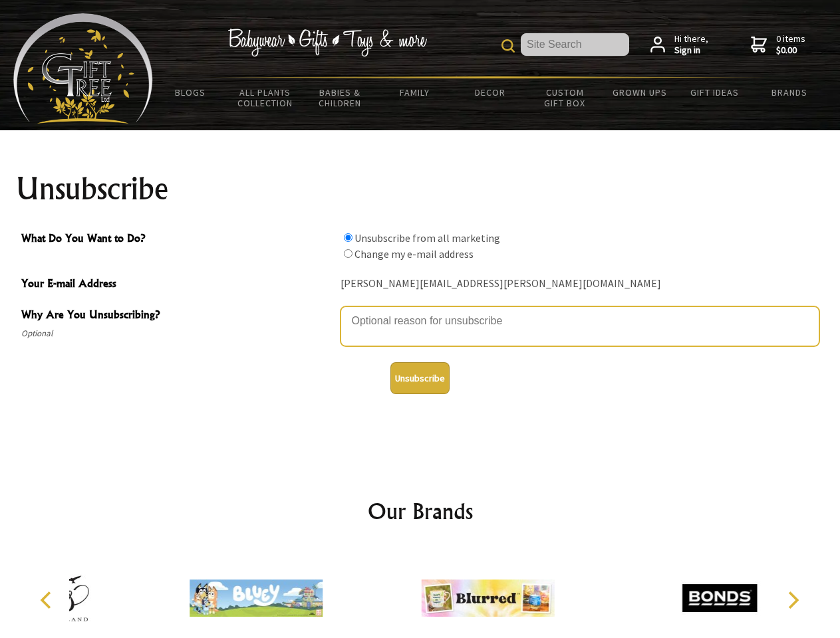 The image size is (840, 638). Describe the element at coordinates (415, 92) in the screenshot. I see `a: Family` at that location.